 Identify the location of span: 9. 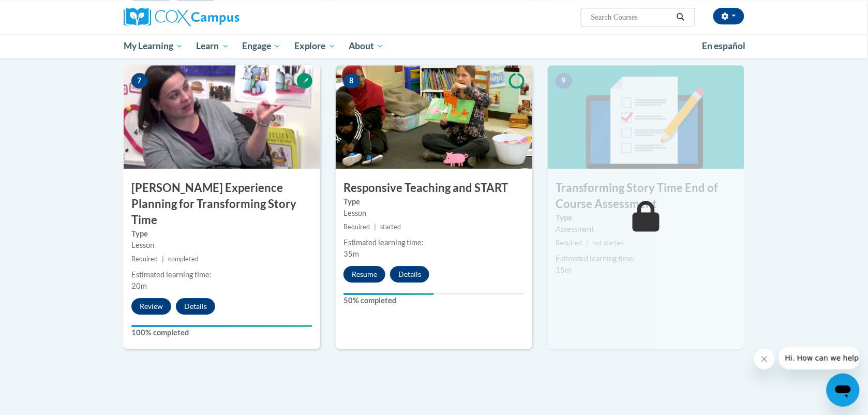
(564, 80).